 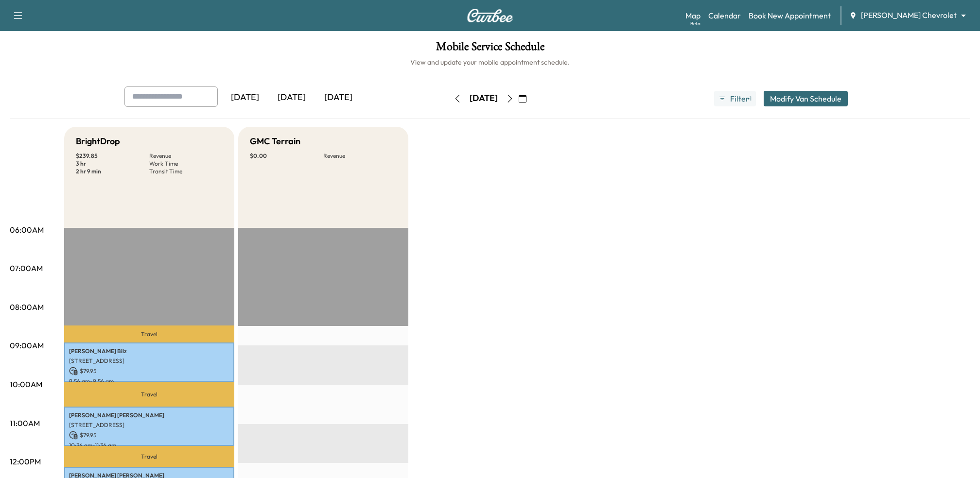 What do you see at coordinates (112, 164) in the screenshot?
I see `p: 3 hr` at bounding box center [112, 164].